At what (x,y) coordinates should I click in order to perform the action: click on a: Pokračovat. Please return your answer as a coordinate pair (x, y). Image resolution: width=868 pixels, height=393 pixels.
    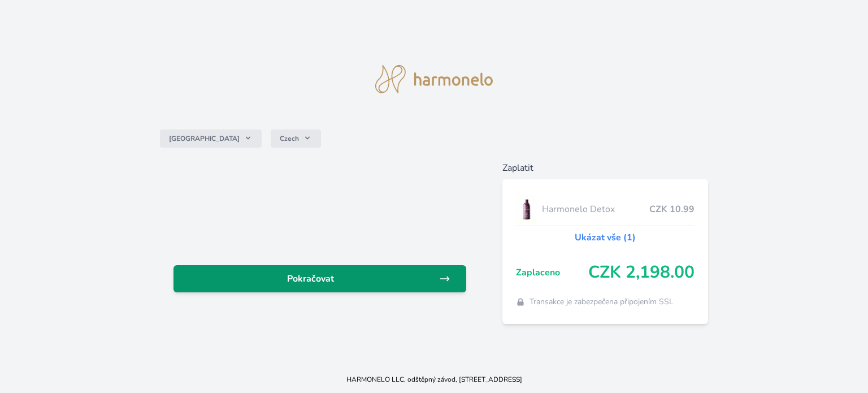
    Looking at the image, I should click on (320, 278).